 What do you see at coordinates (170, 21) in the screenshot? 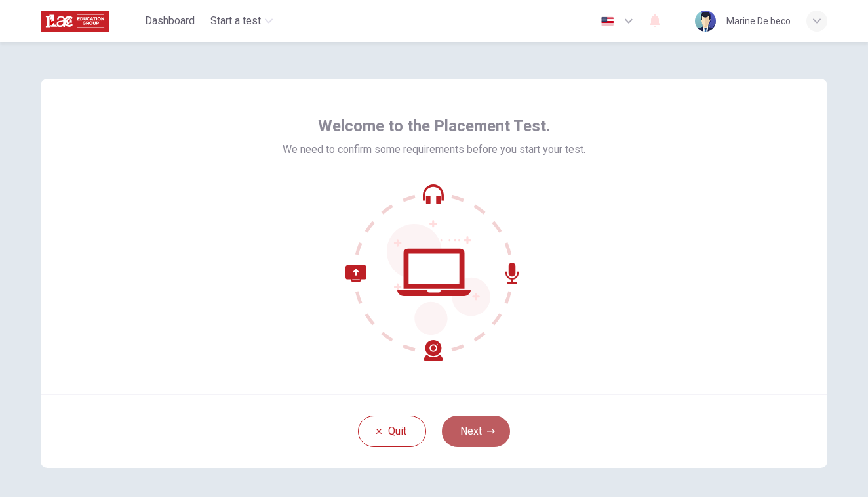
I see `a: Dashboard` at bounding box center [170, 21].